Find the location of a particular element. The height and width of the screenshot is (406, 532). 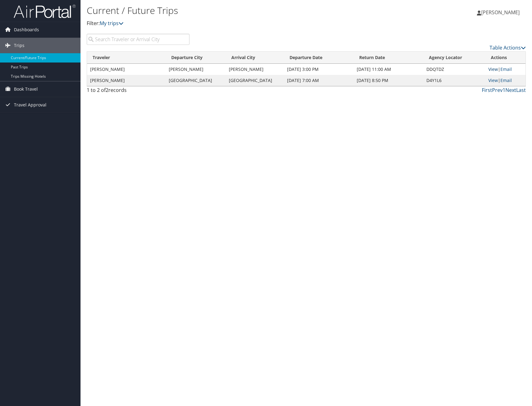

a: Table Actions is located at coordinates (508, 48).